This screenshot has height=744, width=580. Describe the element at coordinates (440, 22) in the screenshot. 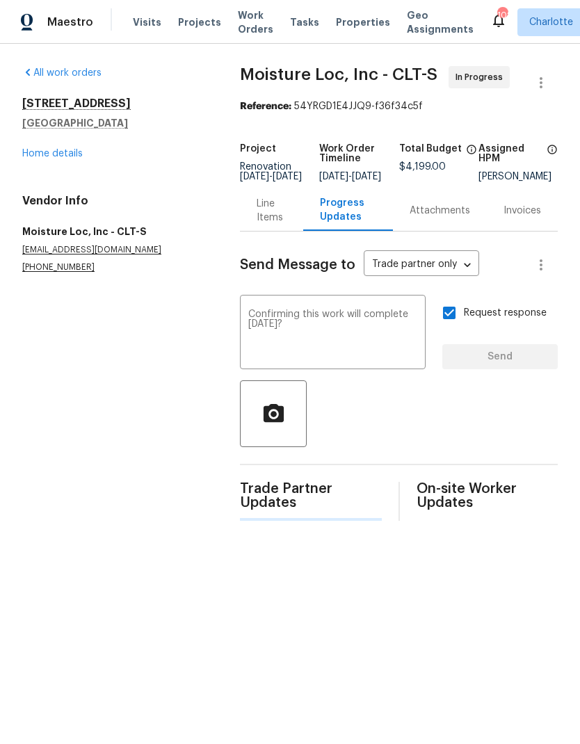

I see `span: Geo Assignments` at that location.